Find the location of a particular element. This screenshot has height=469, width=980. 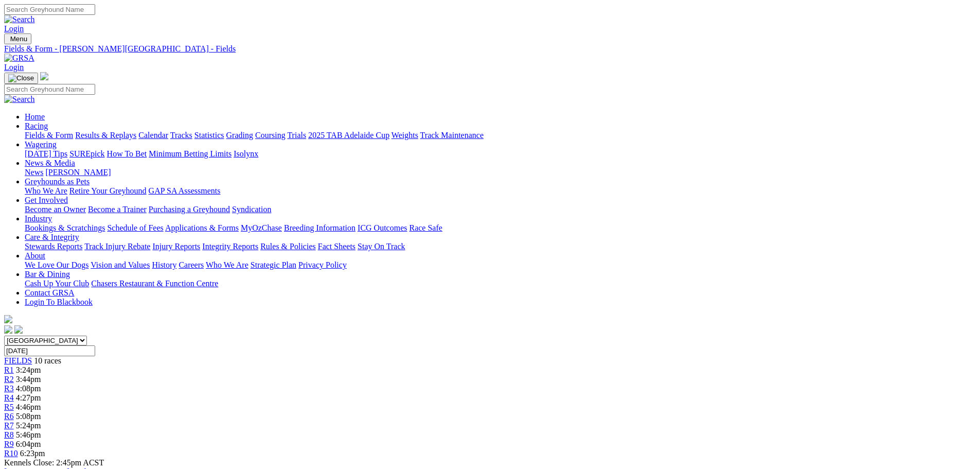

span: R9 is located at coordinates (9, 444).